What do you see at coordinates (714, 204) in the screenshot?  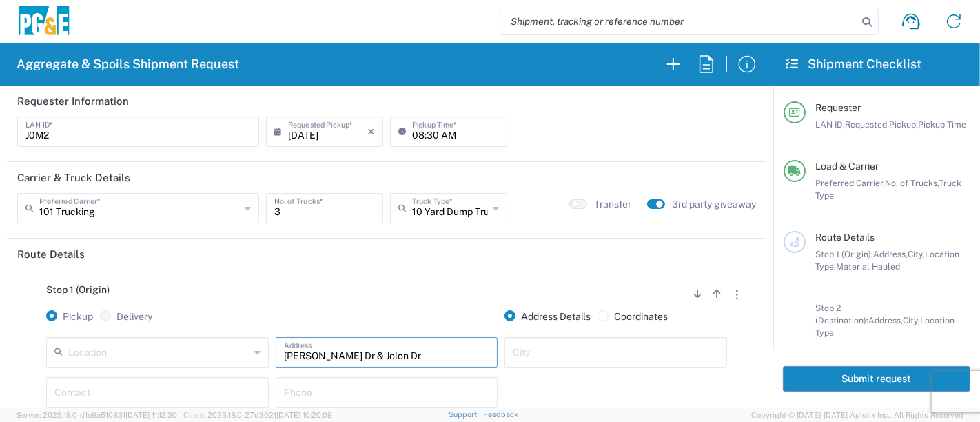 I see `agx-label: 3rd party giveaway` at bounding box center [714, 204].